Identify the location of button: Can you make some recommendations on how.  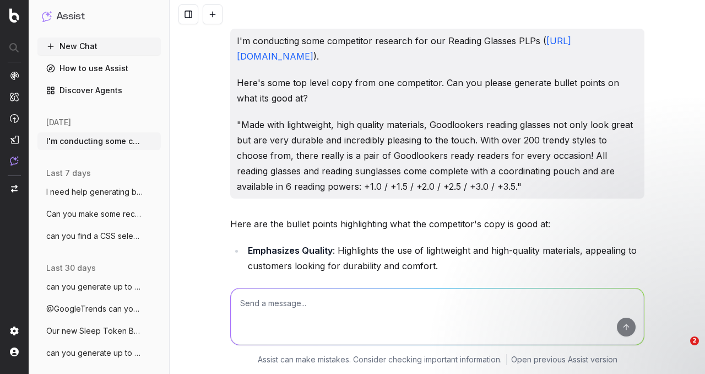
(99, 214).